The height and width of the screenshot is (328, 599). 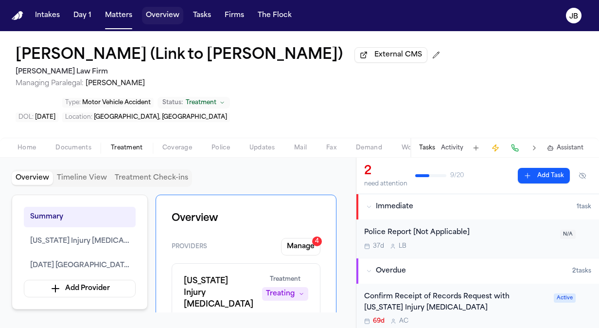 I want to click on button: Manage4, so click(x=300, y=246).